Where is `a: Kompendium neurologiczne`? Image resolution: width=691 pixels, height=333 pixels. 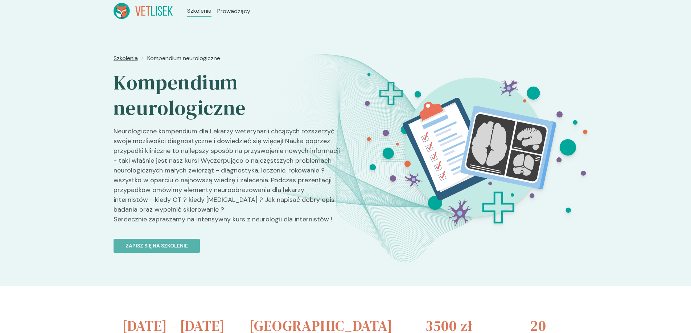 a: Kompendium neurologiczne is located at coordinates (184, 58).